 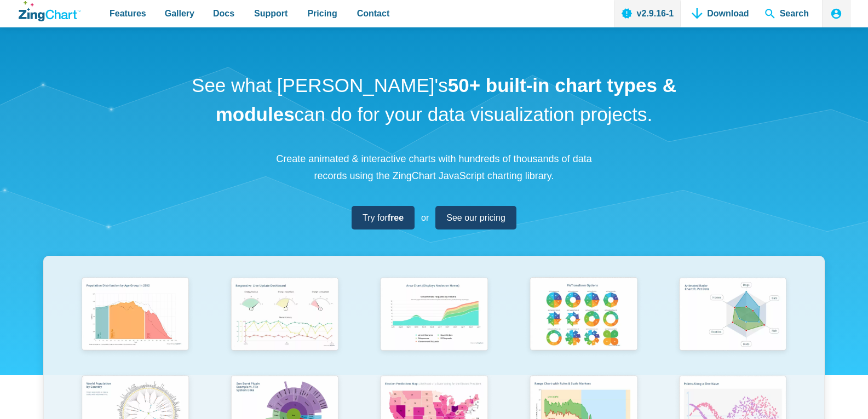 What do you see at coordinates (374, 13) in the screenshot?
I see `span: Contact` at bounding box center [374, 13].